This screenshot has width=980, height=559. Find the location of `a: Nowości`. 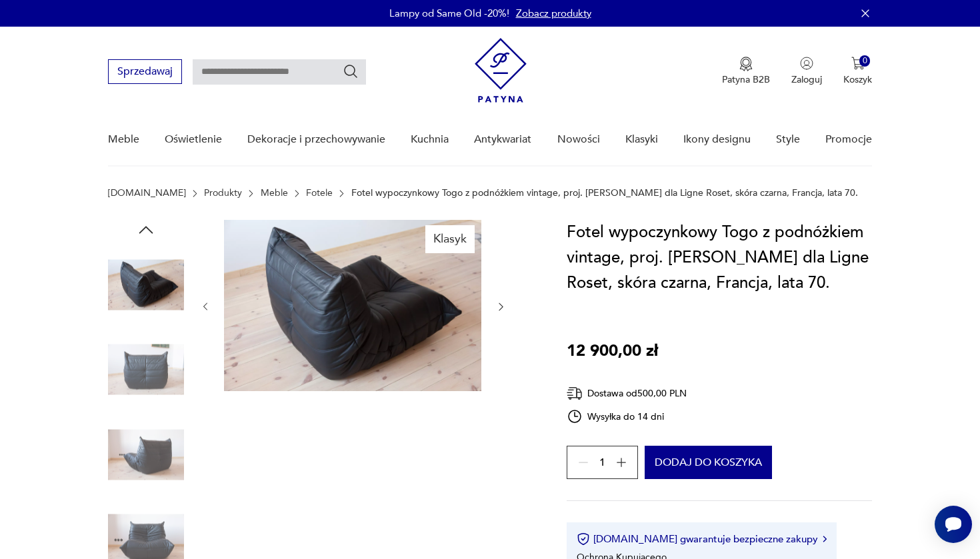

a: Nowości is located at coordinates (579, 139).